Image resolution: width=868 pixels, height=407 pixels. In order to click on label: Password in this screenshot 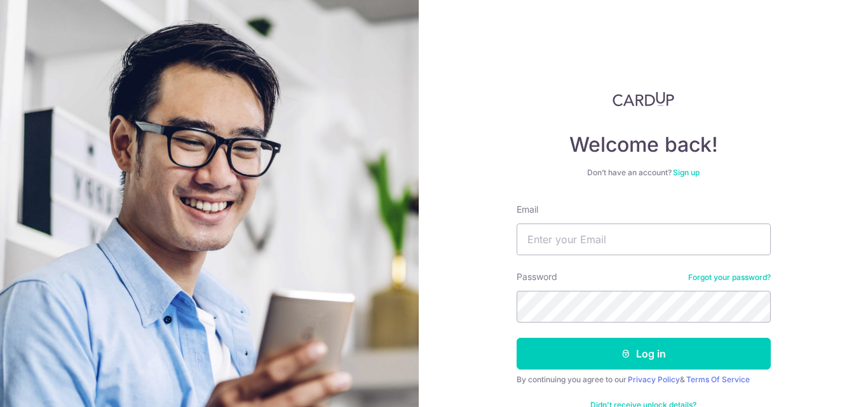, I will do `click(537, 277)`.